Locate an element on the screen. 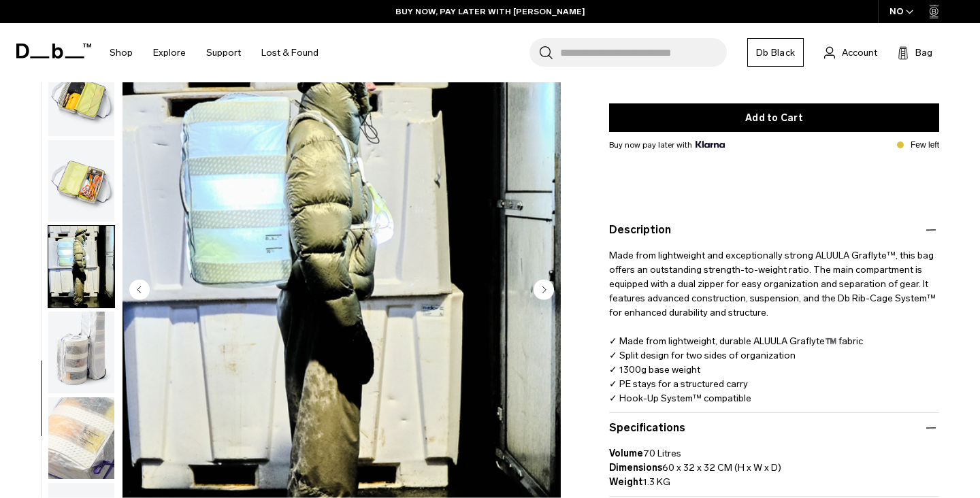  button: Weigh_Lighter_Split_Duffel_70L_9.png is located at coordinates (81, 353).